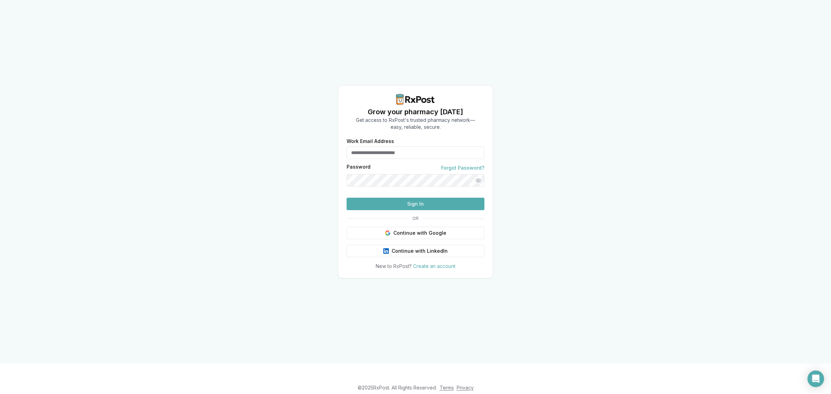 The width and height of the screenshot is (831, 394). Describe the element at coordinates (386, 251) in the screenshot. I see `img: LinkedIn` at that location.